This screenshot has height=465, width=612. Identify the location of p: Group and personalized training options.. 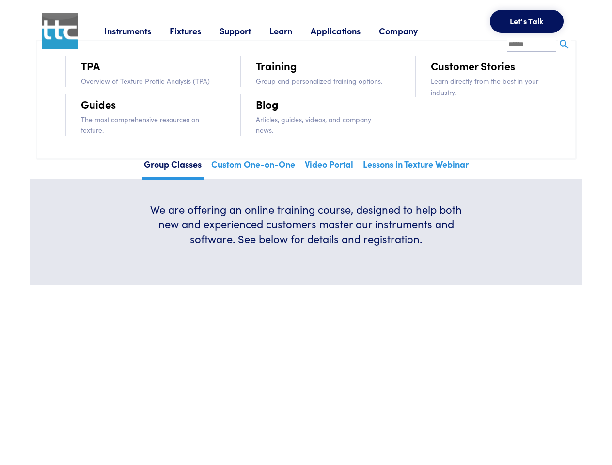
(322, 81).